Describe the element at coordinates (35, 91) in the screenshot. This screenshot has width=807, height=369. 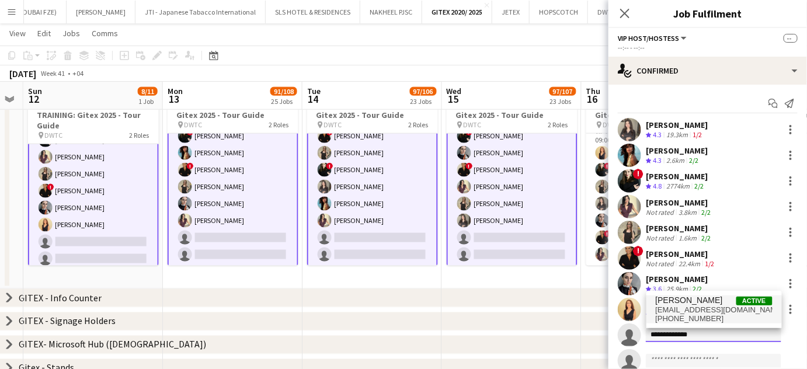
I see `span: Sun` at that location.